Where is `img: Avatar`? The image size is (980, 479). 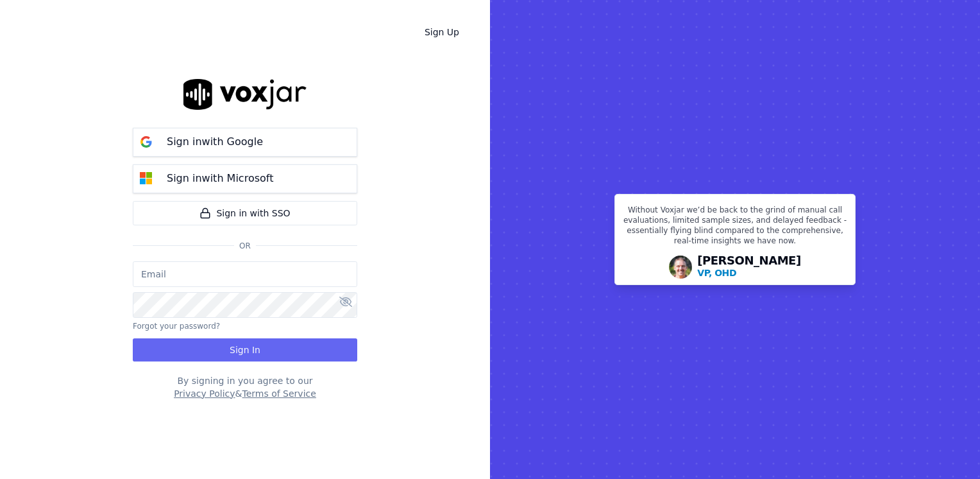
img: Avatar is located at coordinates (681, 267).